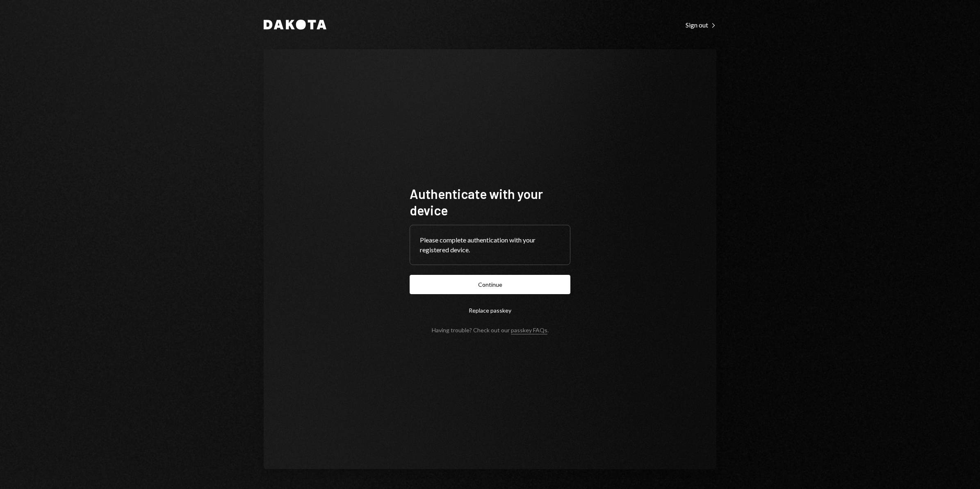  Describe the element at coordinates (529, 330) in the screenshot. I see `a: passkey FAQs` at that location.